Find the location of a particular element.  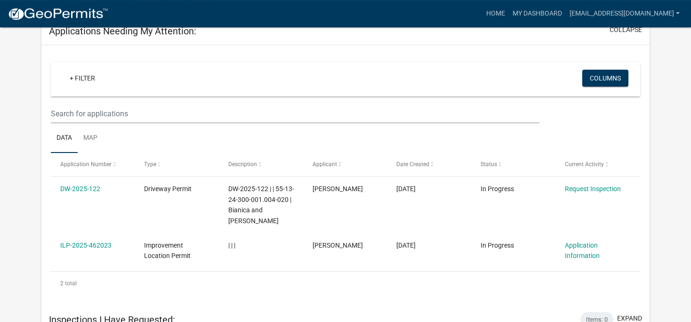

a: Map is located at coordinates (90, 138).